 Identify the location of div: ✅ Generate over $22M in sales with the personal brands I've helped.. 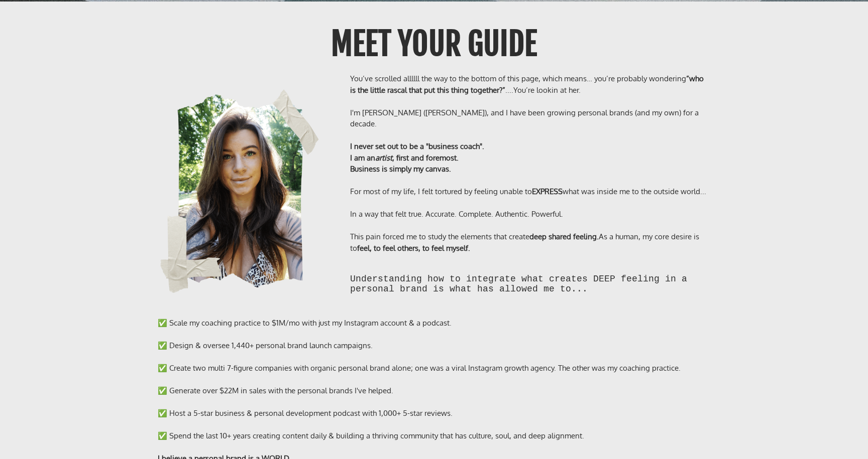
(434, 391).